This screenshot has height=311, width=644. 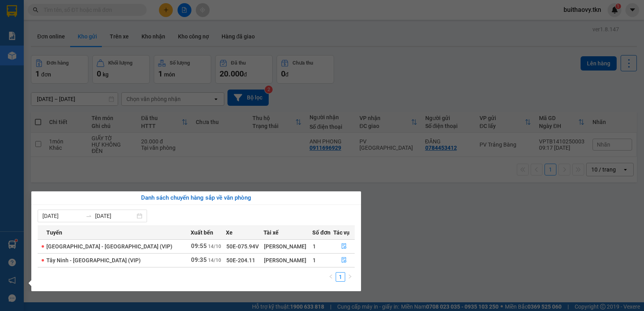 What do you see at coordinates (350, 277) in the screenshot?
I see `li: Next Page` at bounding box center [350, 277].